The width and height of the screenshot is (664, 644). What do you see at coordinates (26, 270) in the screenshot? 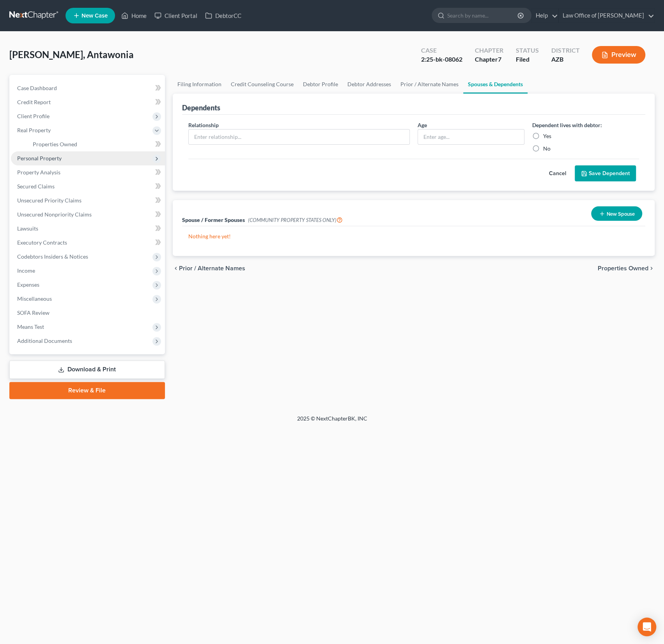
I see `span: Income` at bounding box center [26, 270].